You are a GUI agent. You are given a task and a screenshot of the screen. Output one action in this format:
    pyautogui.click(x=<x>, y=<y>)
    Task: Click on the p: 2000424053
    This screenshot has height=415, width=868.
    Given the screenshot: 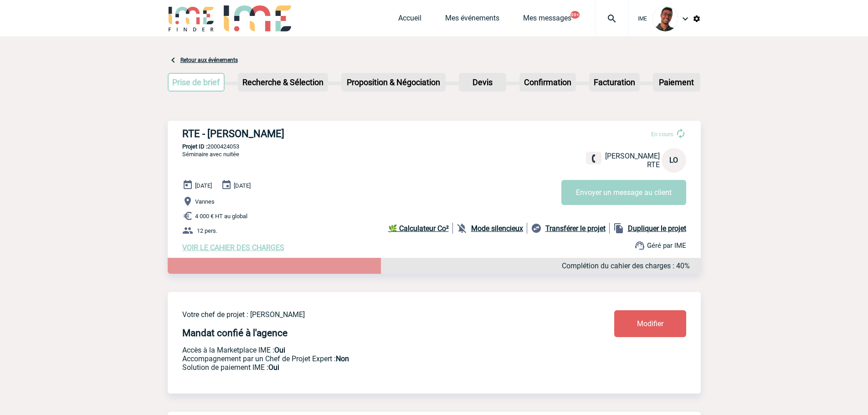 What is the action you would take?
    pyautogui.click(x=434, y=147)
    